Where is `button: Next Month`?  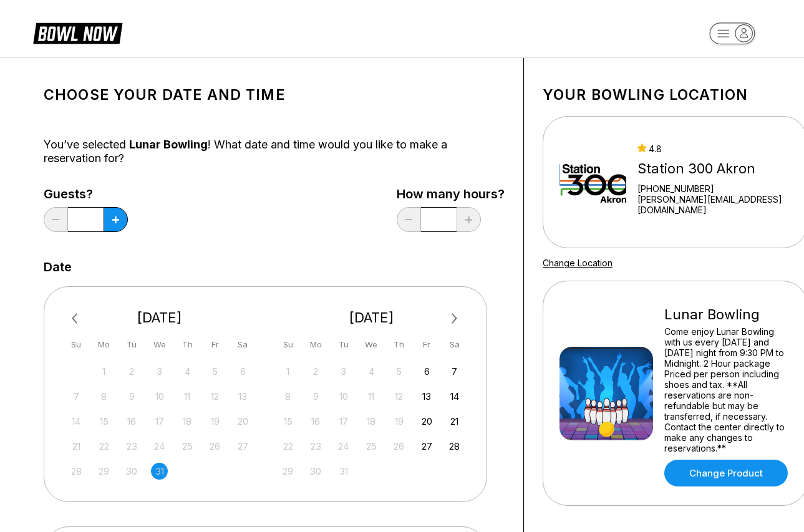 button: Next Month is located at coordinates (455, 318).